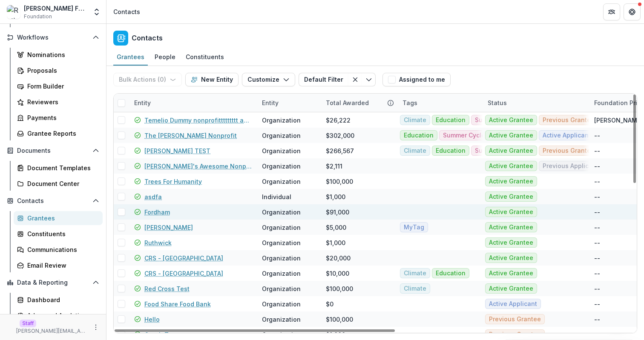  What do you see at coordinates (58, 167) in the screenshot?
I see `a: Document Templates` at bounding box center [58, 167].